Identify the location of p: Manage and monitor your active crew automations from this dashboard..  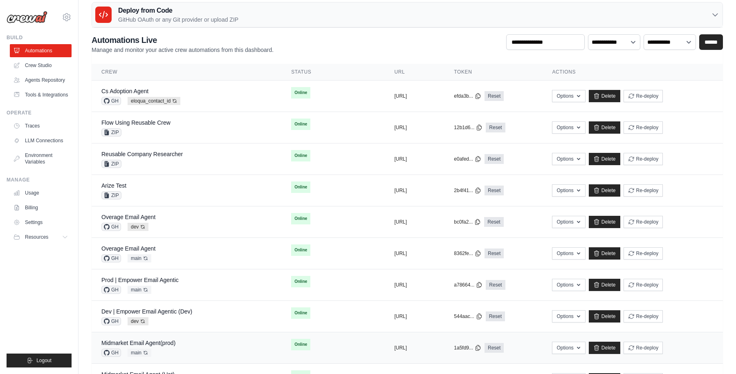
(182, 50).